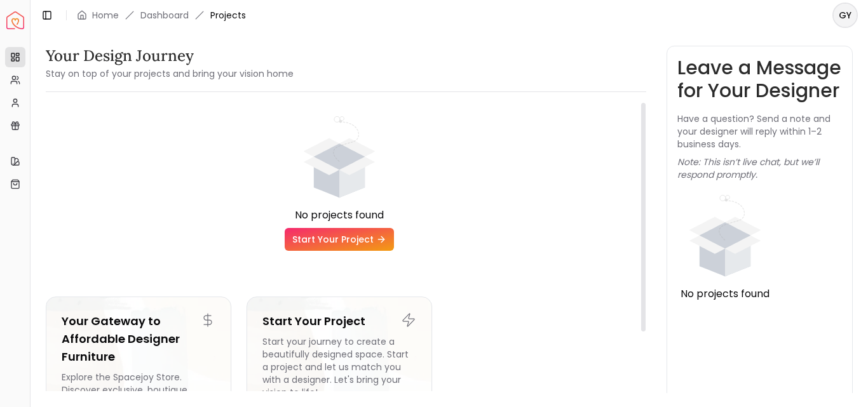 The image size is (868, 407). What do you see at coordinates (170, 56) in the screenshot?
I see `h3: Your Design Journey` at bounding box center [170, 56].